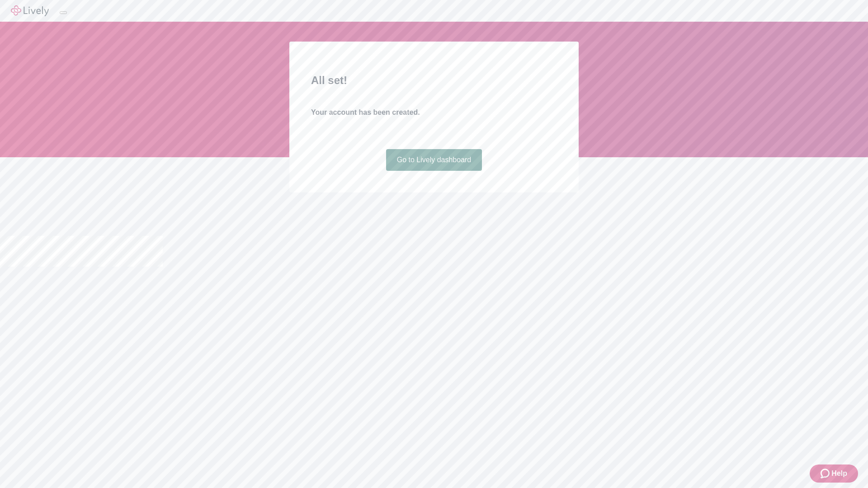 This screenshot has width=868, height=488. Describe the element at coordinates (839, 474) in the screenshot. I see `span: Help` at that location.